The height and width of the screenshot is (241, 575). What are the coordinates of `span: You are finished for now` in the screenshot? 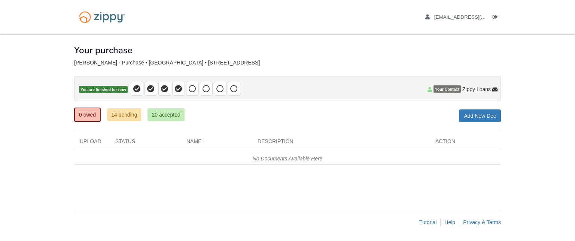 It's located at (103, 89).